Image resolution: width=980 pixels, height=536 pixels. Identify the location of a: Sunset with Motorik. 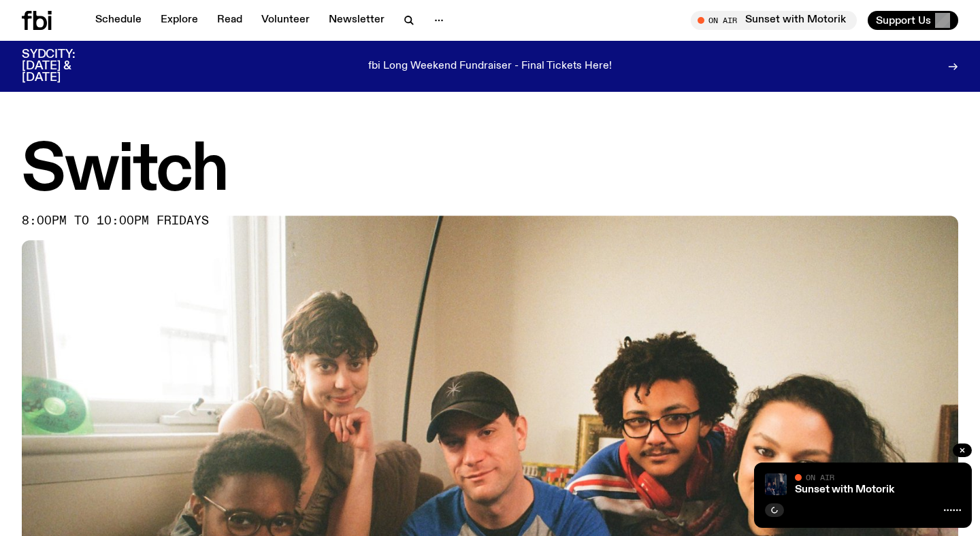
(844, 489).